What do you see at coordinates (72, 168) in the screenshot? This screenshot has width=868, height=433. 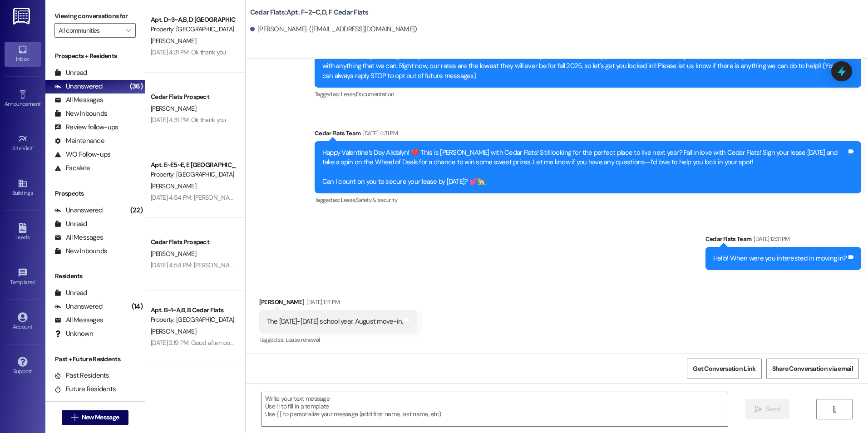 I see `div: Escalate` at bounding box center [72, 168].